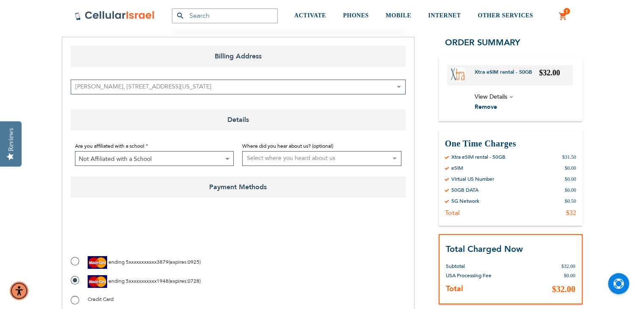 Image resolution: width=644 pixels, height=309 pixels. I want to click on span: 5xxxxxxxxxxx1948, so click(147, 281).